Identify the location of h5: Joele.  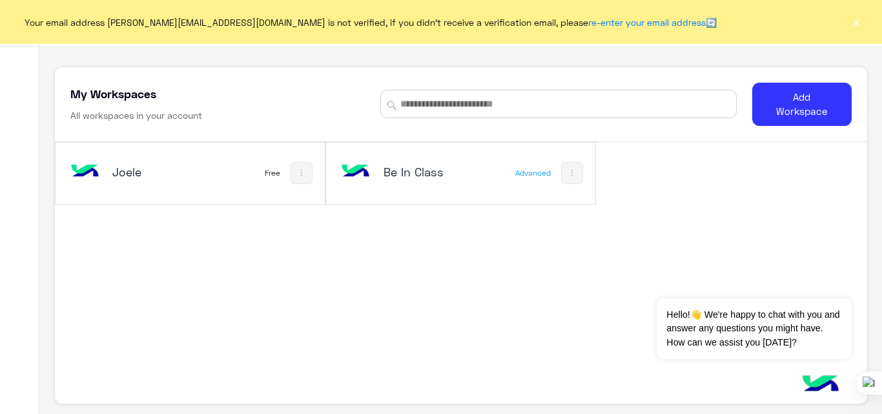
(156, 172).